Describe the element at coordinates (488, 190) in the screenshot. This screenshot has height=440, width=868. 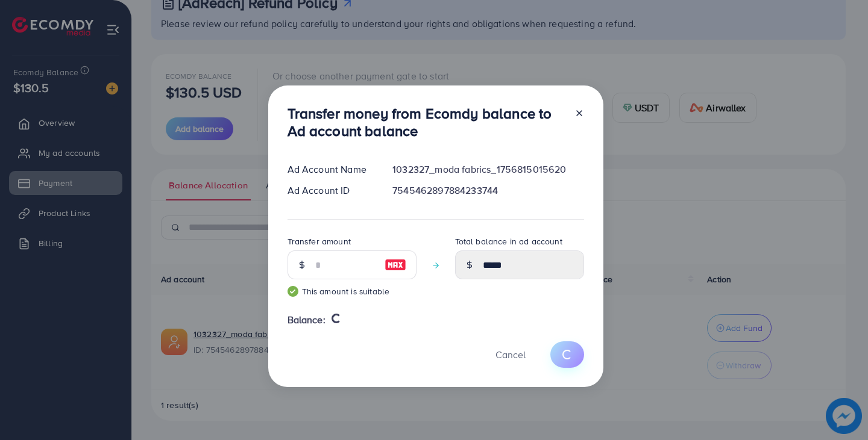
I see `div: 7545462897884233744` at that location.